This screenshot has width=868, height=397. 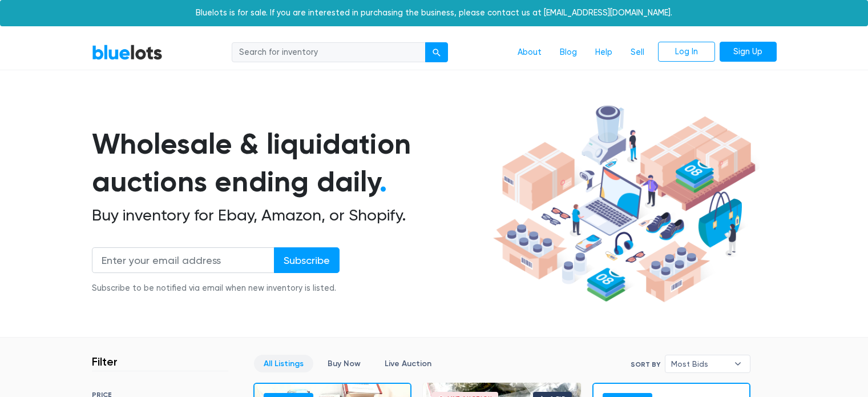 What do you see at coordinates (530, 53) in the screenshot?
I see `a: About` at bounding box center [530, 53].